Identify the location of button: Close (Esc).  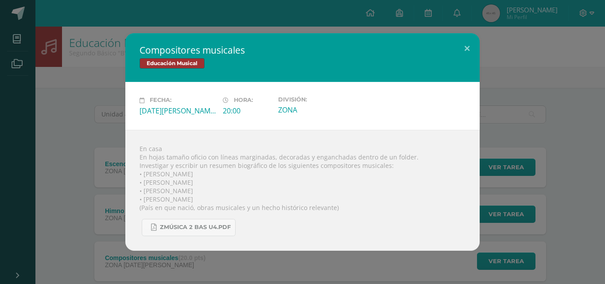
(467, 48).